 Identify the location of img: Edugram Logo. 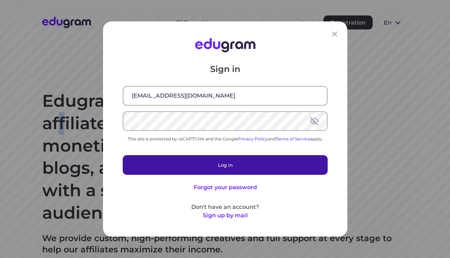
(225, 45).